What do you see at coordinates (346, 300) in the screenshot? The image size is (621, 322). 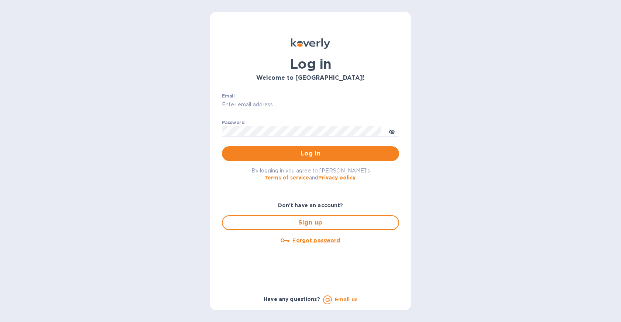 I see `b: Email us` at bounding box center [346, 300].